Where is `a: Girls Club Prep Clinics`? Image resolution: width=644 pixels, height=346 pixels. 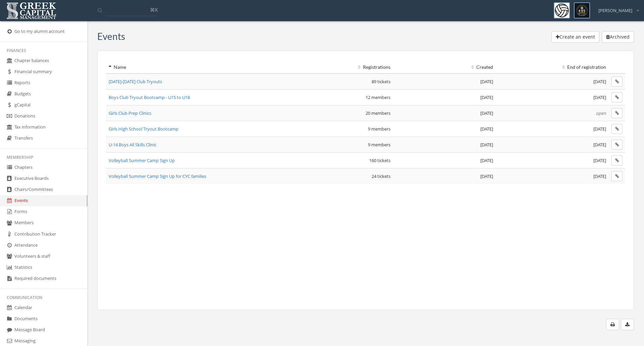
a: Girls Club Prep Clinics is located at coordinates (130, 113).